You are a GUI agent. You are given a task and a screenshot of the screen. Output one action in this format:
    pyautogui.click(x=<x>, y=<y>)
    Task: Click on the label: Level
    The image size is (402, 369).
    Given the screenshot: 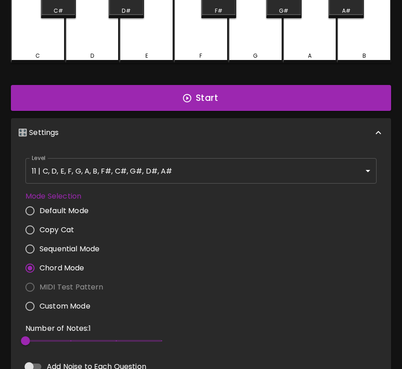 What is the action you would take?
    pyautogui.click(x=39, y=158)
    